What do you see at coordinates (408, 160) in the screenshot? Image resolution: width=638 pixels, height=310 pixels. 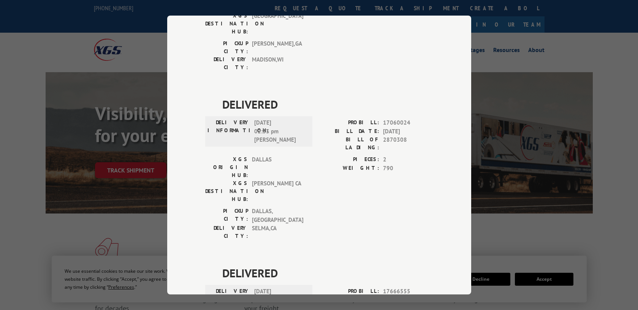 I see `span: 2` at bounding box center [408, 160].